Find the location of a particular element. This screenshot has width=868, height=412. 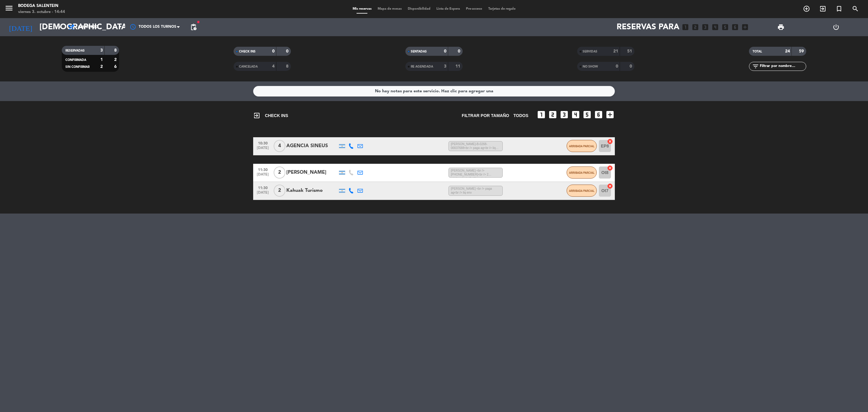

strong: 51 is located at coordinates (630, 51).